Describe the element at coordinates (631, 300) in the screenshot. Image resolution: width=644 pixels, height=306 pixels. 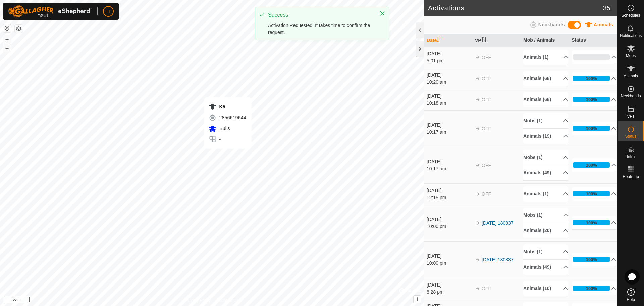
I see `span: Help` at that location.